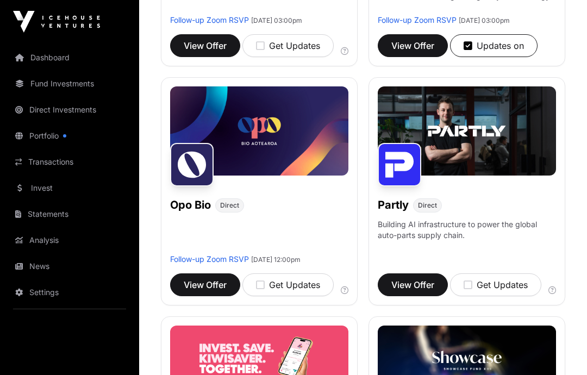  Describe the element at coordinates (70, 188) in the screenshot. I see `a: Invest` at that location.